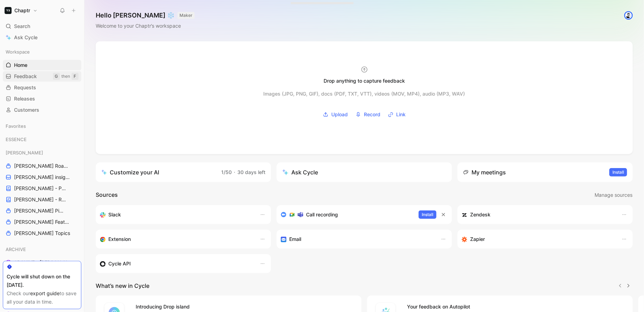 This screenshot has height=312, width=644. What do you see at coordinates (42, 297) in the screenshot?
I see `div: Check our to save all your data in time.` at bounding box center [42, 297].